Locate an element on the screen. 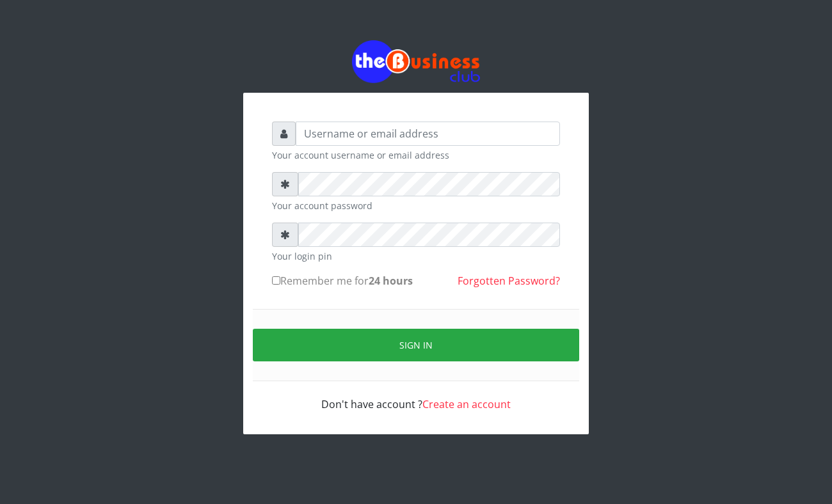 The image size is (832, 504). b: 24 hours is located at coordinates (390, 281).